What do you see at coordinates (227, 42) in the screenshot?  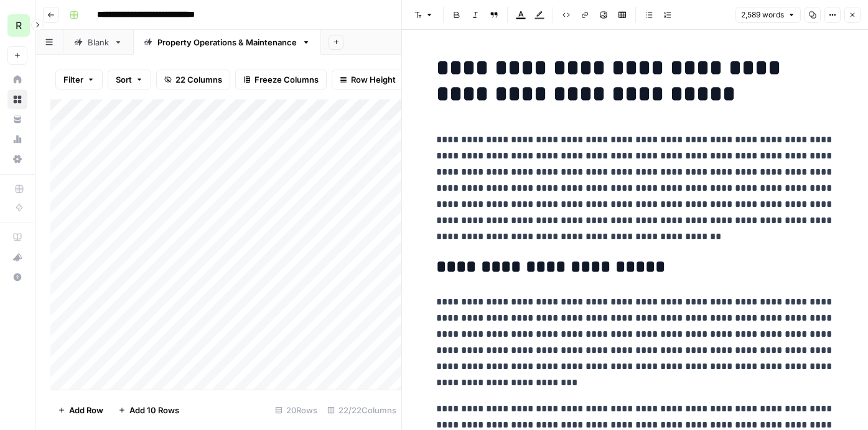 I see `div: Property Operations & Maintenance` at bounding box center [227, 42].